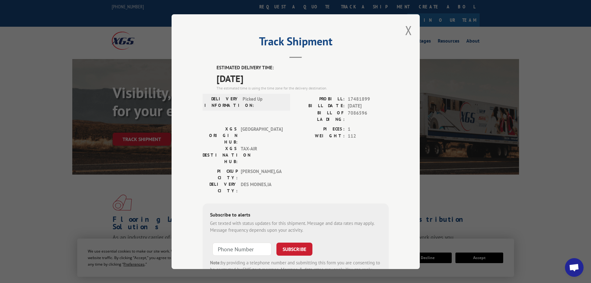 The width and height of the screenshot is (591, 283). I want to click on label: PIECES:, so click(320, 129).